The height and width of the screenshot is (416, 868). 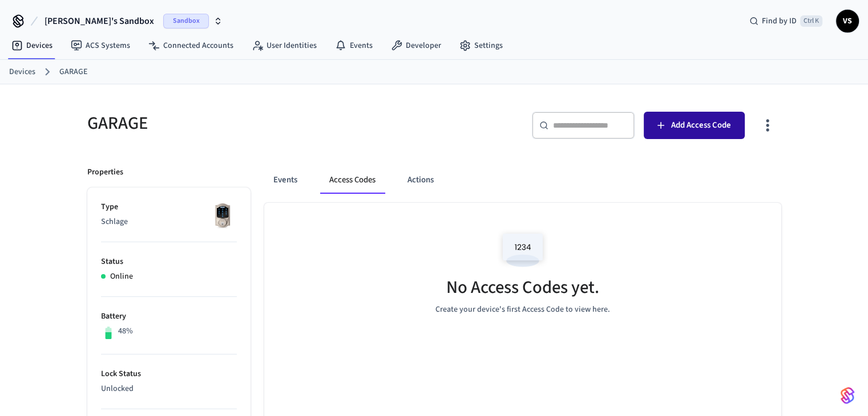 What do you see at coordinates (848, 395) in the screenshot?
I see `img: SeamLogoGradient.69752ec5.svg` at bounding box center [848, 395].